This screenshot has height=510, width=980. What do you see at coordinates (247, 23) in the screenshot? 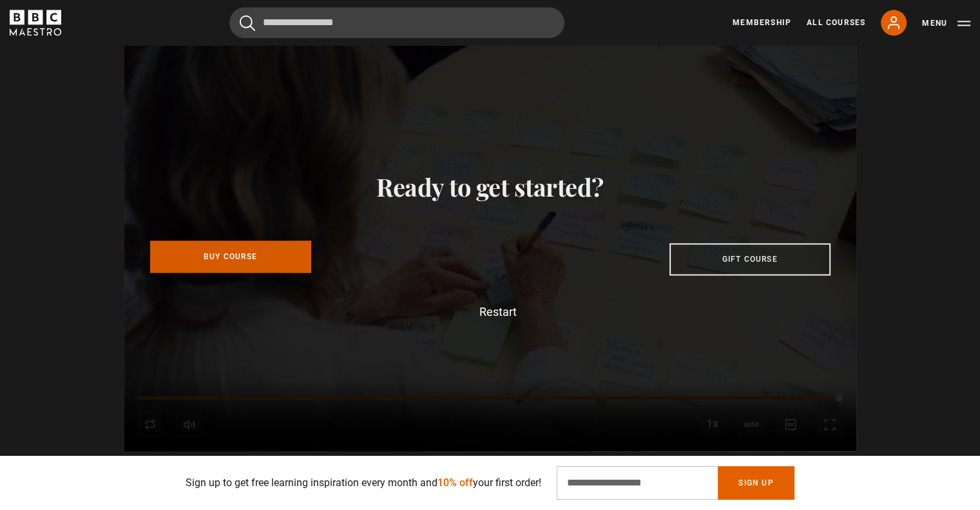
I see `button: Submit the search query` at bounding box center [247, 23].